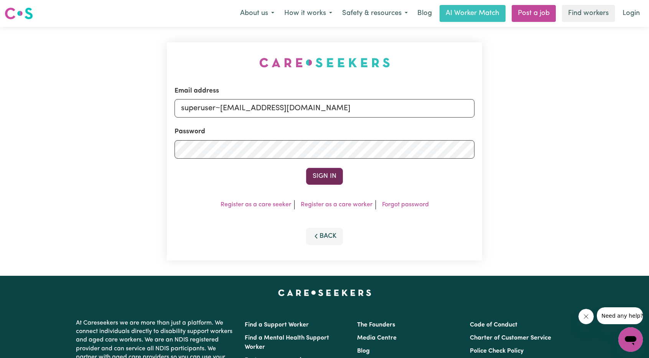 The image size is (649, 358). I want to click on button: Back, so click(325, 236).